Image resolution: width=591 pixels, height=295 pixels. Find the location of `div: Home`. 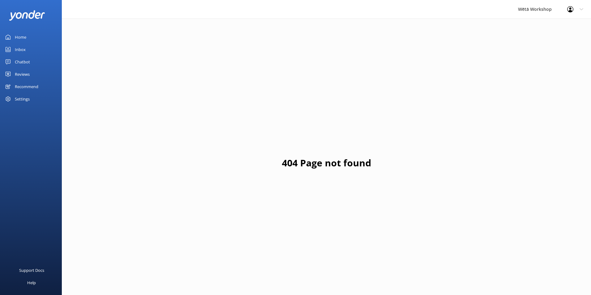

div: Home is located at coordinates (20, 37).